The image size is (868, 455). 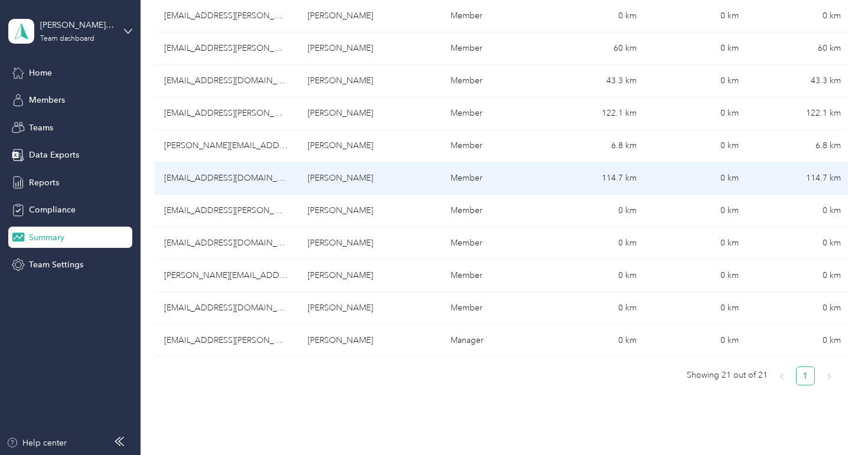 What do you see at coordinates (370, 81) in the screenshot?
I see `td: Kaitlyn Lacombe` at bounding box center [370, 81].